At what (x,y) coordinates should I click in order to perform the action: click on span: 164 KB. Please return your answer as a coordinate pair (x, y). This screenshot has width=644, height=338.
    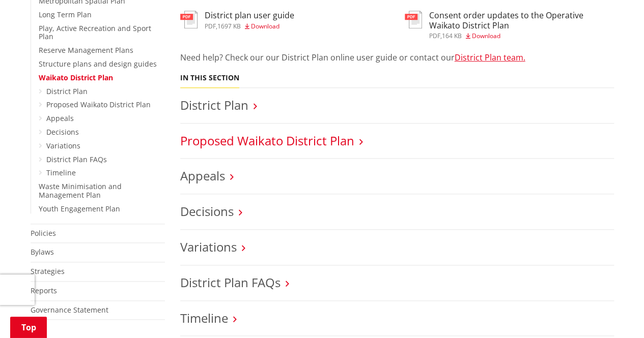
    Looking at the image, I should click on (451, 36).